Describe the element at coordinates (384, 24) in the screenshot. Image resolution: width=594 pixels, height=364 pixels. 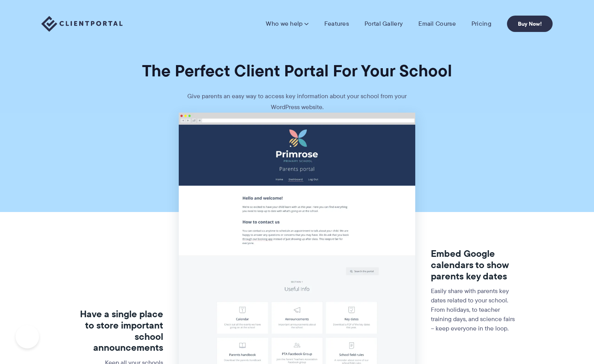
I see `a: Portal Gallery` at that location.